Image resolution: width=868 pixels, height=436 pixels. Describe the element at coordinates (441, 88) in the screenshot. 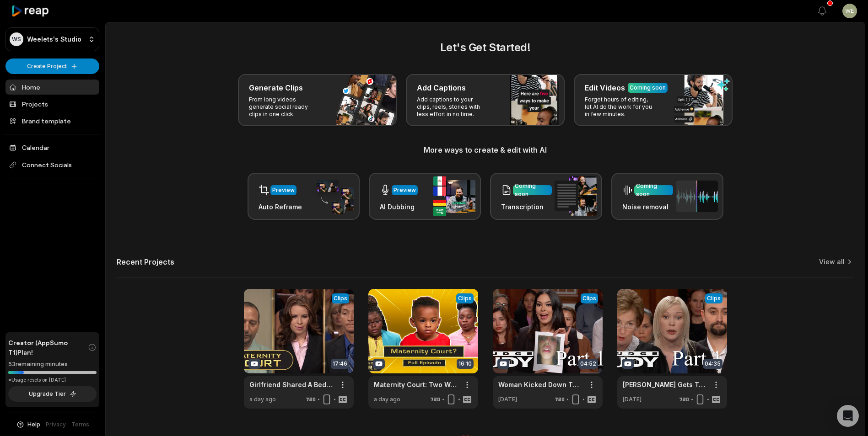

I see `h3: Add Captions` at that location.